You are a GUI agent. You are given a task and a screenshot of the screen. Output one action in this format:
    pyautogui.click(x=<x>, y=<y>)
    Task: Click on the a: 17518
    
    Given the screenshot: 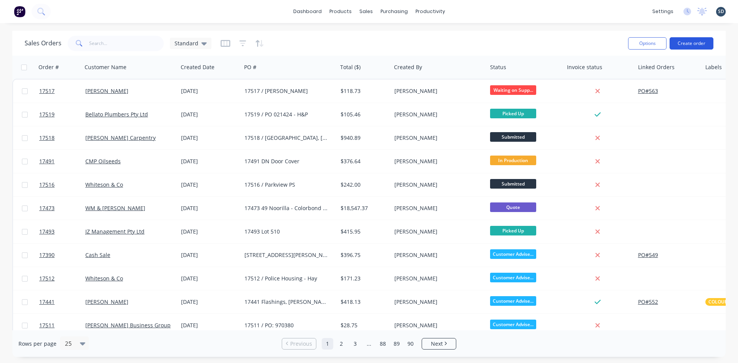 What is the action you would take?
    pyautogui.click(x=62, y=138)
    